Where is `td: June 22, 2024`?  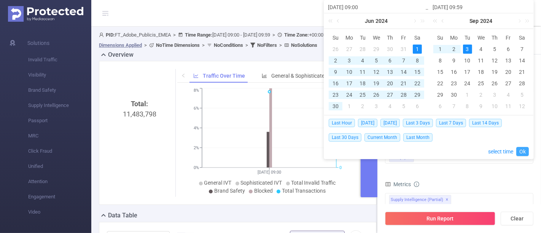 td: June 22, 2024 is located at coordinates (417, 83).